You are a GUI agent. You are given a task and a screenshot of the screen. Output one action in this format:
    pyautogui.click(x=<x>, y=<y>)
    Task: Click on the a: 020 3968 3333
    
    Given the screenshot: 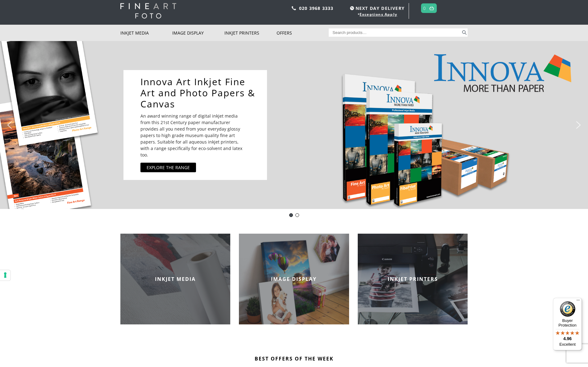 What is the action you would take?
    pyautogui.click(x=317, y=8)
    